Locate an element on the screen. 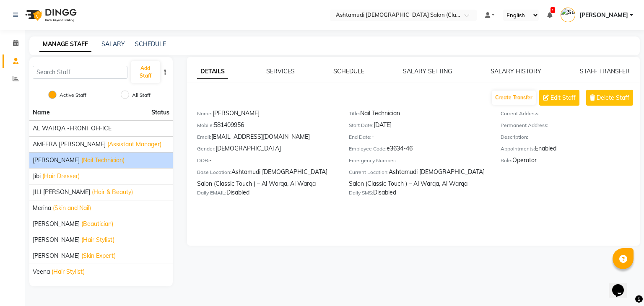  a: SALARY HISTORY is located at coordinates (516, 71).